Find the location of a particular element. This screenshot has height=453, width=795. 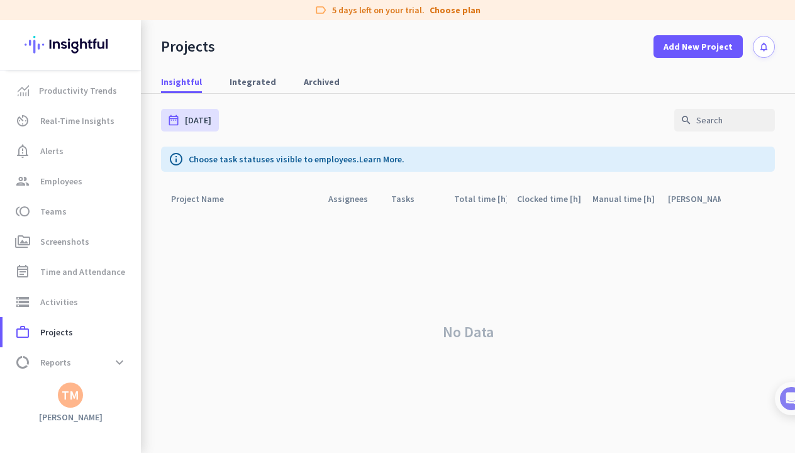

a: data_usageReportsexpand_more is located at coordinates (72, 362).